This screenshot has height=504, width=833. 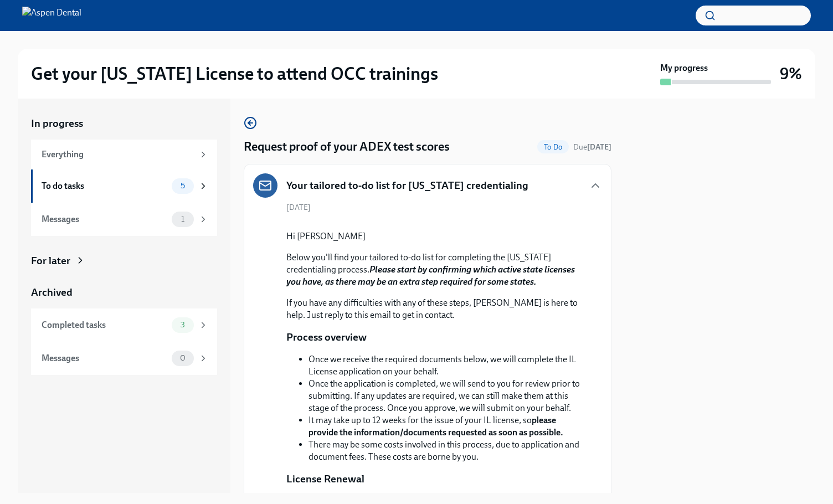 I want to click on strong: My progress, so click(x=684, y=68).